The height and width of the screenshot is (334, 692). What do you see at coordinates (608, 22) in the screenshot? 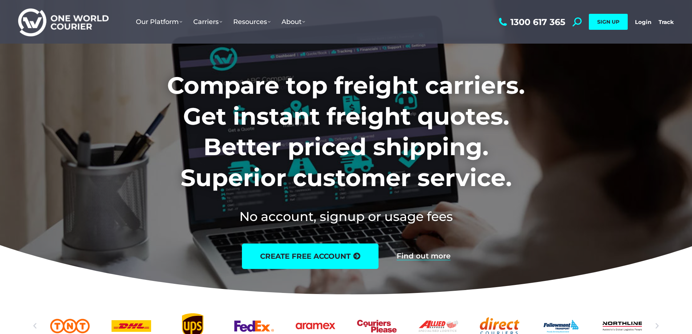
I see `a: SIGN UP` at bounding box center [608, 22].